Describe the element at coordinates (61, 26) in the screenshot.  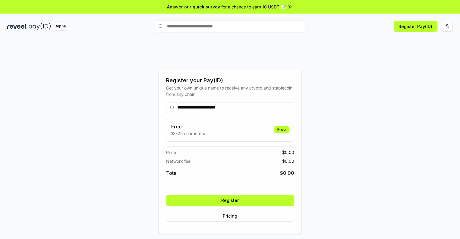
I see `div: Alpha` at that location.